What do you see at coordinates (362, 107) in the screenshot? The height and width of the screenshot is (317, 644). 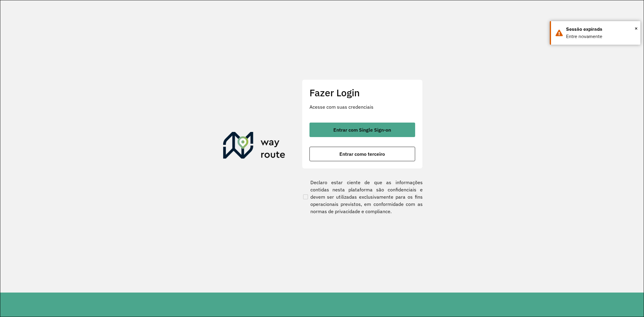 I see `p: Acesse com suas credenciais` at bounding box center [362, 107].